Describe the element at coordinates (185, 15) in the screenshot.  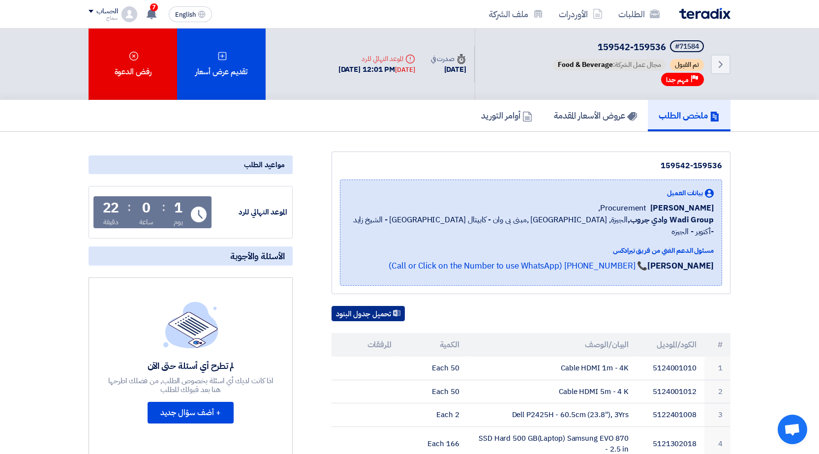
I see `span: English` at that location.